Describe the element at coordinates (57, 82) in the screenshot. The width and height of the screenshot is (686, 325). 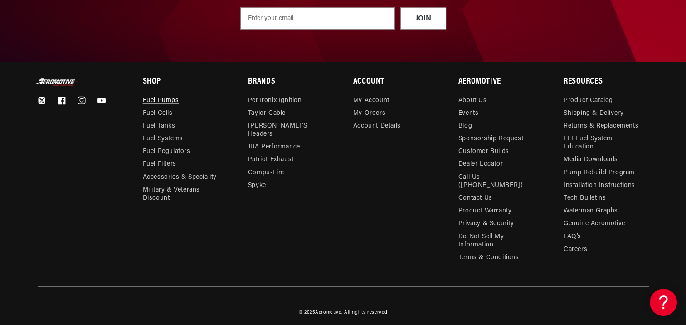
I see `img: Aeromotive` at that location.